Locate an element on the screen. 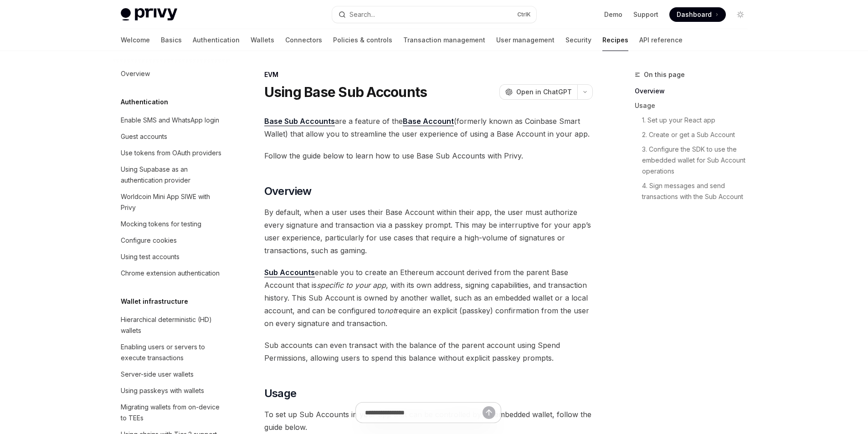  img: light logo is located at coordinates (149, 15).